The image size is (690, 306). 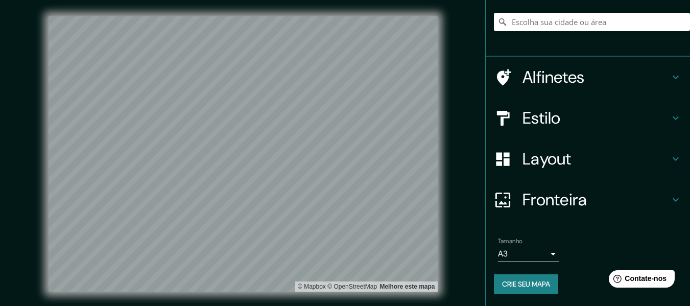 What do you see at coordinates (312, 287) in the screenshot?
I see `font: © Mapbox` at bounding box center [312, 287].